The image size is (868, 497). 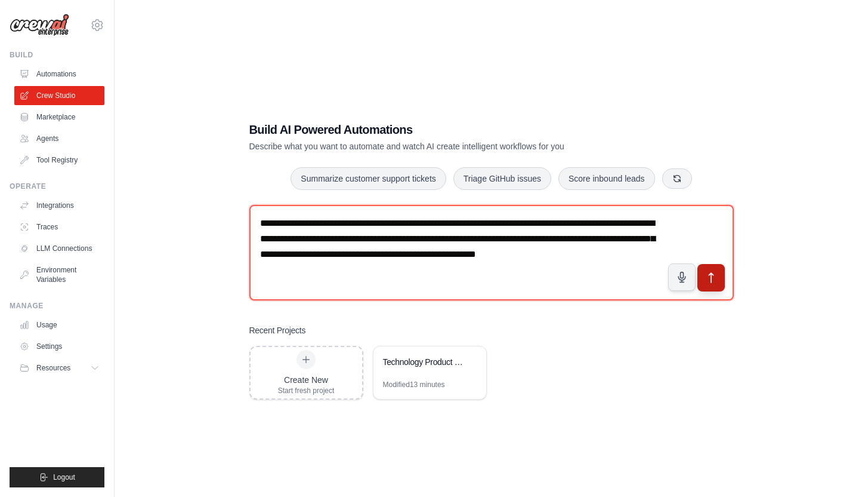 What do you see at coordinates (59, 117) in the screenshot?
I see `a: Marketplace` at bounding box center [59, 117].